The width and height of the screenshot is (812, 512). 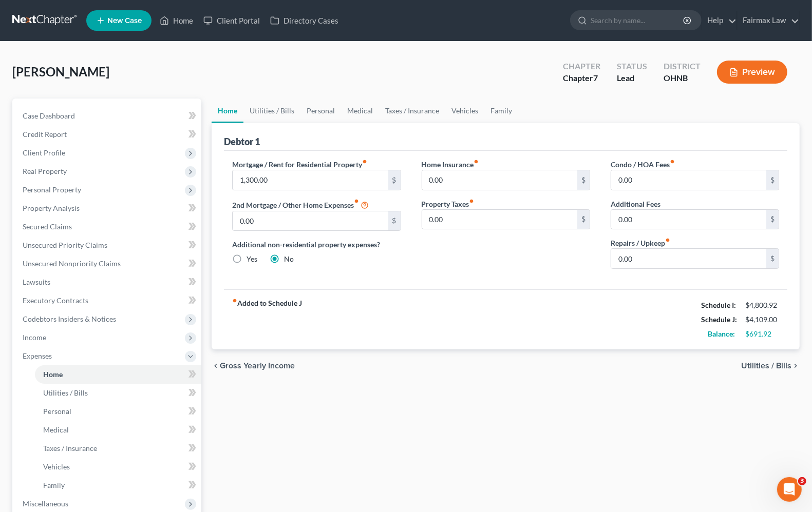 I want to click on strong: Balance:, so click(x=721, y=333).